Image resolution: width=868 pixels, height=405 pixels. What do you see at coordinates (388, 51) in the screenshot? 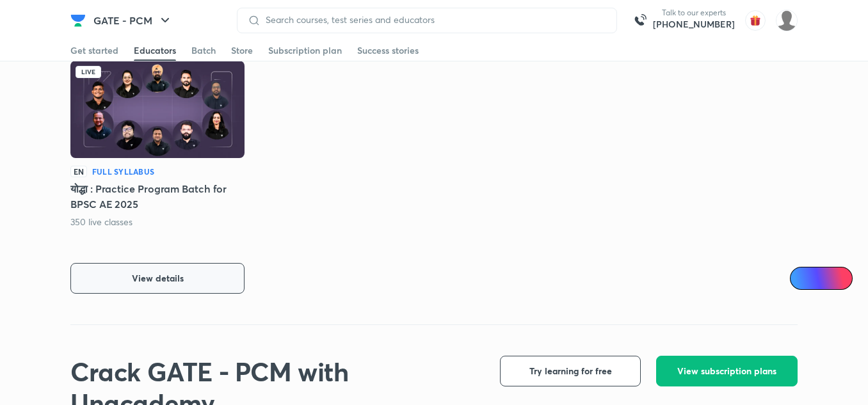
I see `div: Success stories` at bounding box center [388, 51].